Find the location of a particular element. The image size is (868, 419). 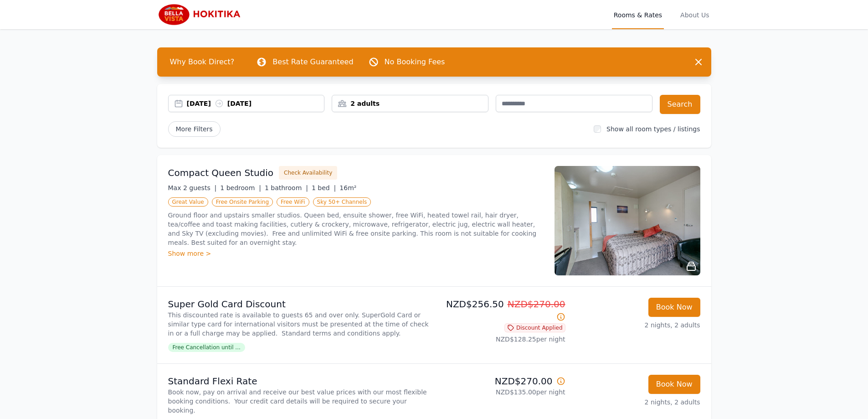

p: NZD$270.00 is located at coordinates (501, 381).